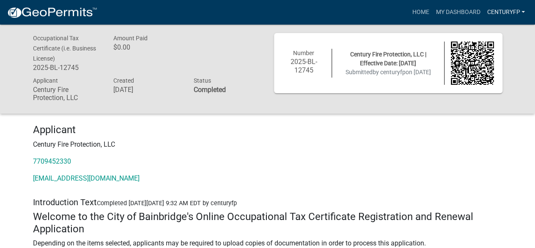  What do you see at coordinates (268, 130) in the screenshot?
I see `h4: Applicant` at bounding box center [268, 130].